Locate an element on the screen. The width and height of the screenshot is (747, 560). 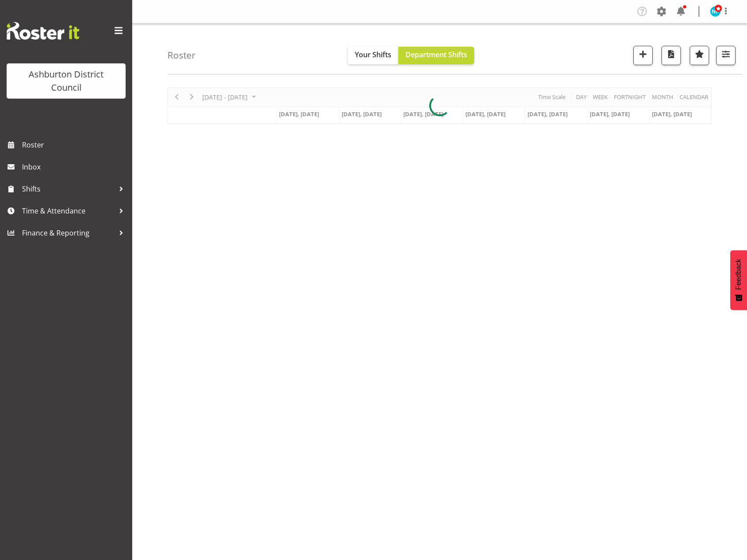
span: Finance & Reporting is located at coordinates (68, 233).